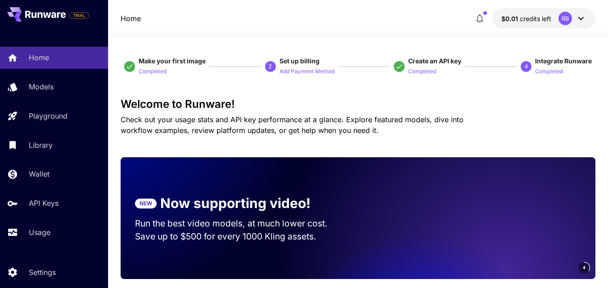 The height and width of the screenshot is (288, 608). Describe the element at coordinates (41, 145) in the screenshot. I see `p: Library` at that location.